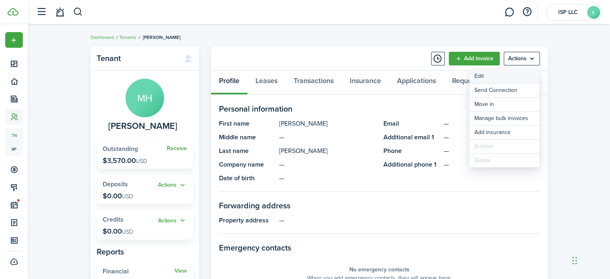  I want to click on a: Transactions, so click(314, 83).